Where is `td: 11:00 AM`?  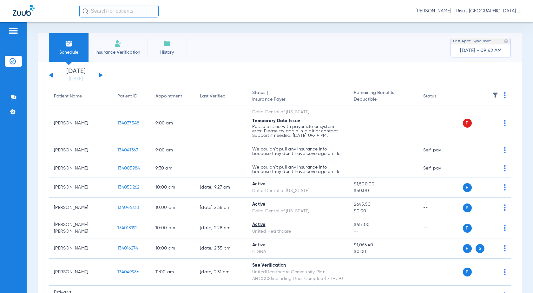
td: 11:00 AM is located at coordinates (173, 272).